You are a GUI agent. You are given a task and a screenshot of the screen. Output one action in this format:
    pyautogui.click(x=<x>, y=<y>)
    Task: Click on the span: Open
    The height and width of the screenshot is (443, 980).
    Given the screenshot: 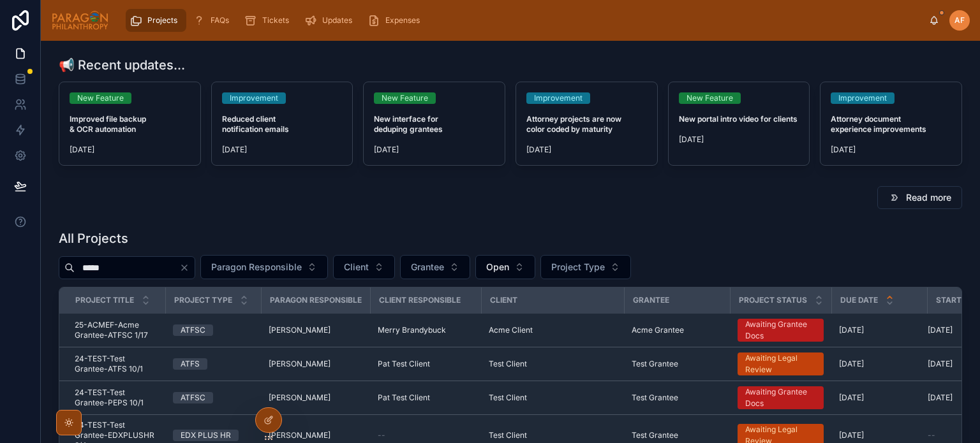 What is the action you would take?
    pyautogui.click(x=498, y=268)
    